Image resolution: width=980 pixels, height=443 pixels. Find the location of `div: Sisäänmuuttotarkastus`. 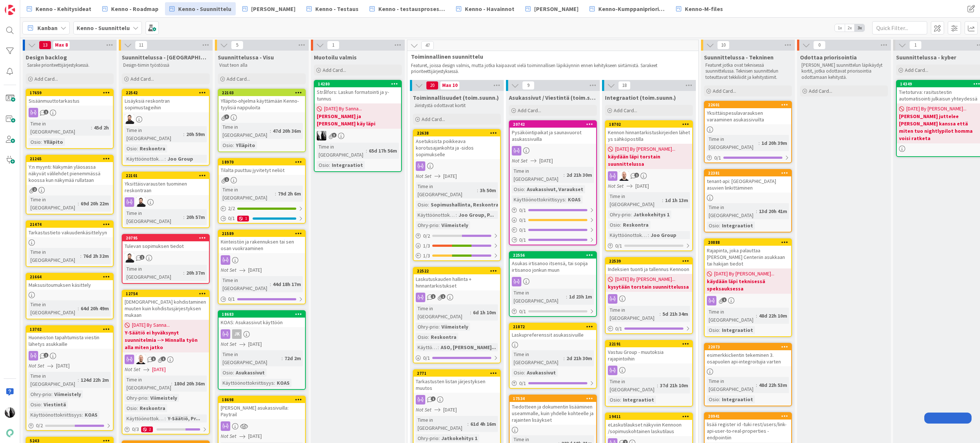

div: Sisäänmuuttotarkastus is located at coordinates (69, 101).